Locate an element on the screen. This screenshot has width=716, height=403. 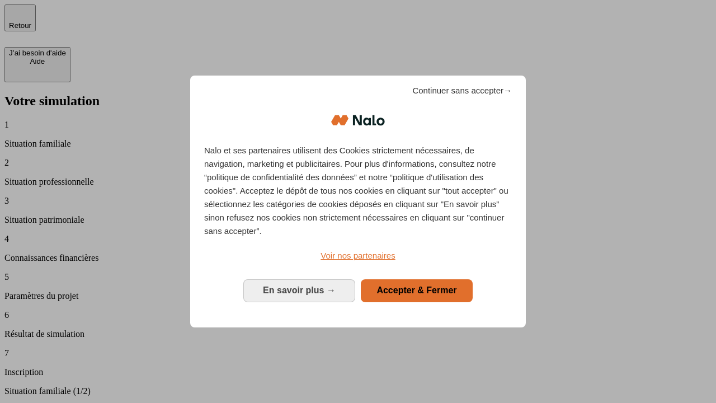
a: Voir nos partenaires is located at coordinates (358, 256).